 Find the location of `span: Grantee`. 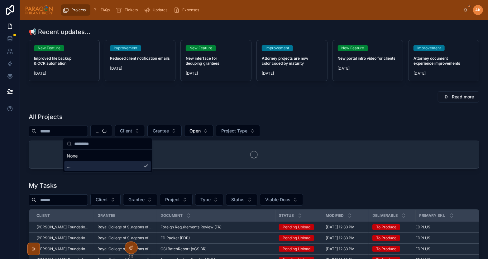

span: Grantee is located at coordinates (161, 131).